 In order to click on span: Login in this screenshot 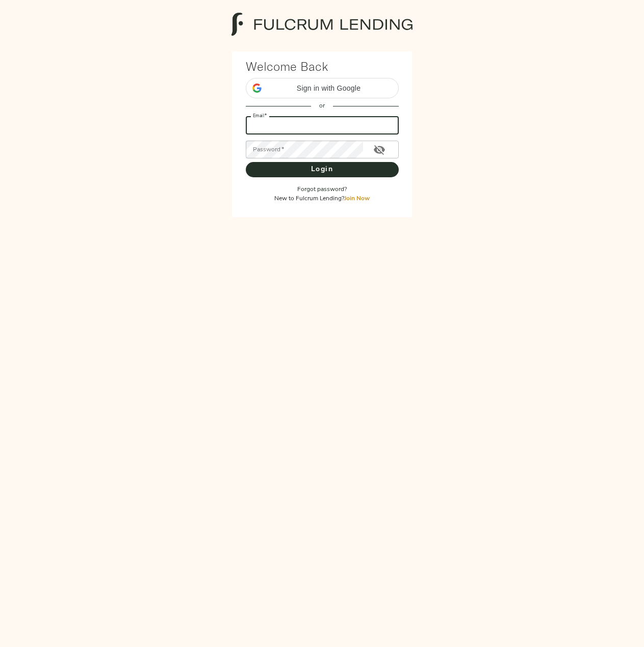, I will do `click(322, 169)`.